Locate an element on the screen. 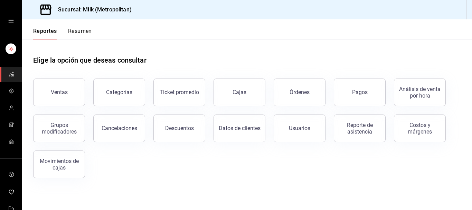  button: Usuarios is located at coordinates (300, 128).